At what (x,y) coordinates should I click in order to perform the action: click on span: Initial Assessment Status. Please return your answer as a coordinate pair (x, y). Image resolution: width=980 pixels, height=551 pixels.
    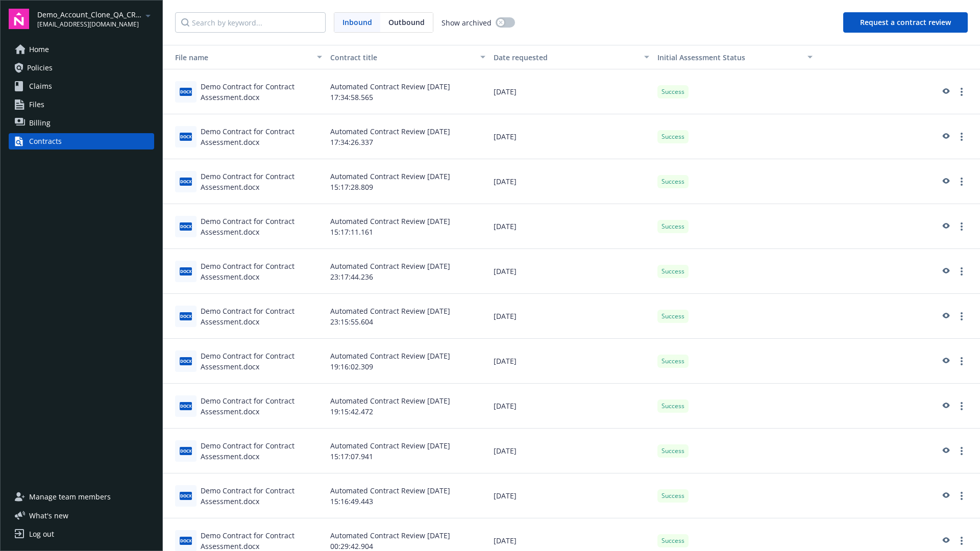
    Looking at the image, I should click on (701, 57).